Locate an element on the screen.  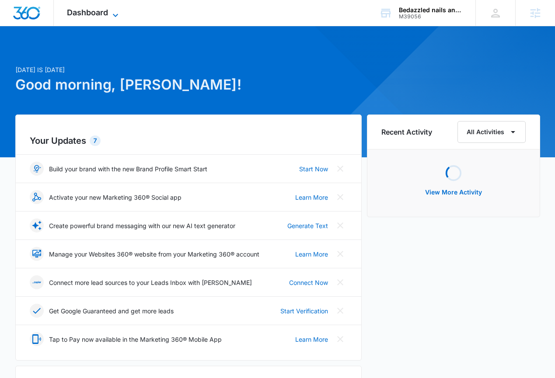
h2: Your Updates is located at coordinates (189, 141).